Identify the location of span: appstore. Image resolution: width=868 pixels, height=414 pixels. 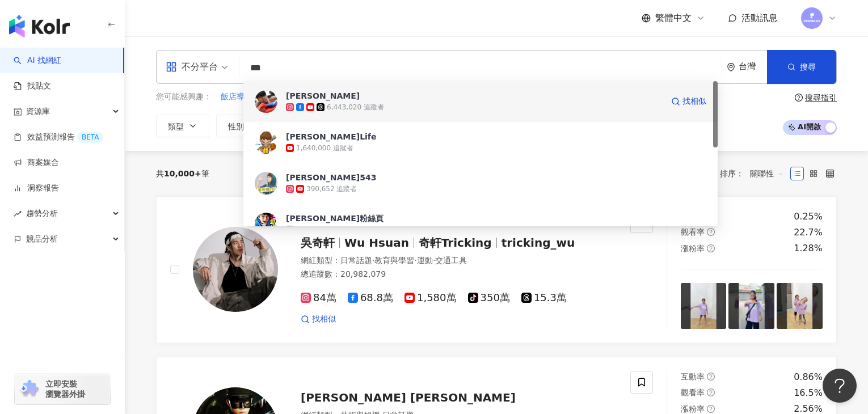
(171, 67).